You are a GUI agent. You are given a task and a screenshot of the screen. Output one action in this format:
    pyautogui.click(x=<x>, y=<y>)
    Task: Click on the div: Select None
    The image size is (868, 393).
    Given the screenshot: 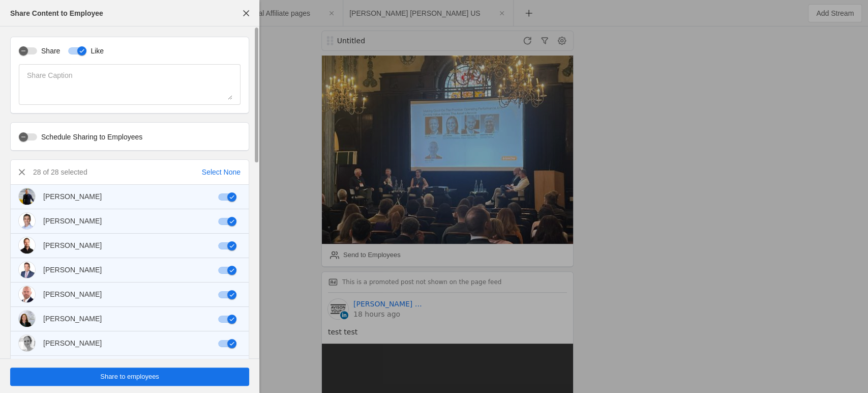 What is the action you would take?
    pyautogui.click(x=221, y=172)
    